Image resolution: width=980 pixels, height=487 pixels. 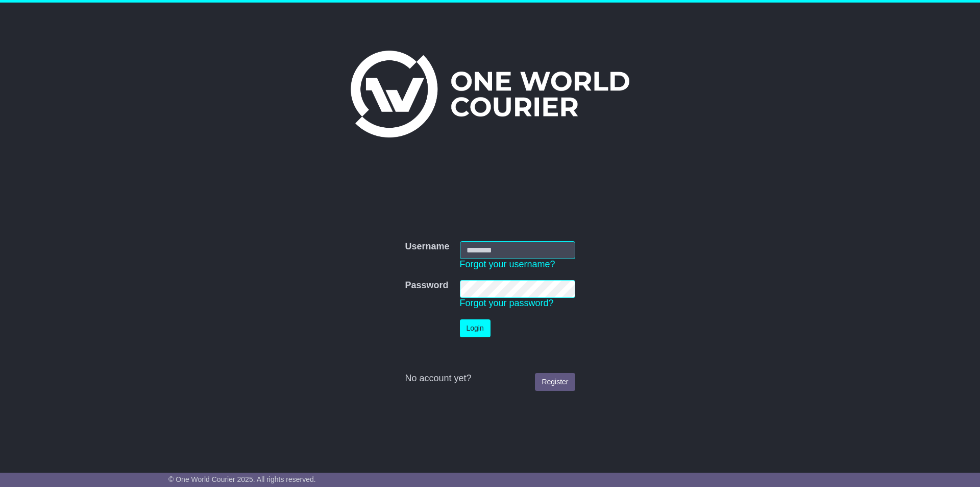 I want to click on a: Register, so click(x=555, y=382).